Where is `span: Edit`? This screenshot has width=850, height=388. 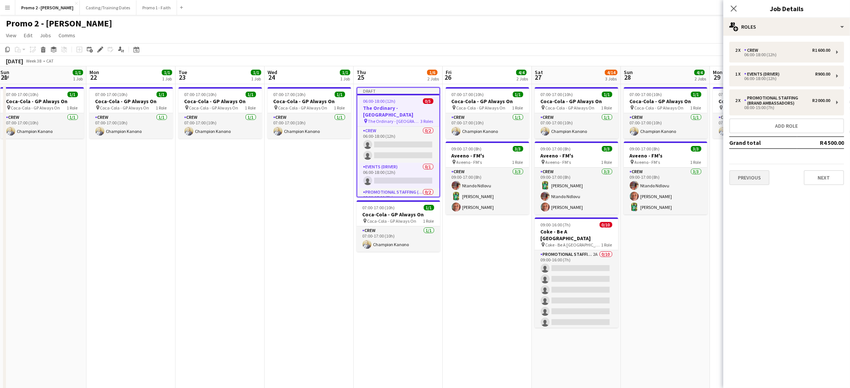
span: Edit is located at coordinates (28, 35).